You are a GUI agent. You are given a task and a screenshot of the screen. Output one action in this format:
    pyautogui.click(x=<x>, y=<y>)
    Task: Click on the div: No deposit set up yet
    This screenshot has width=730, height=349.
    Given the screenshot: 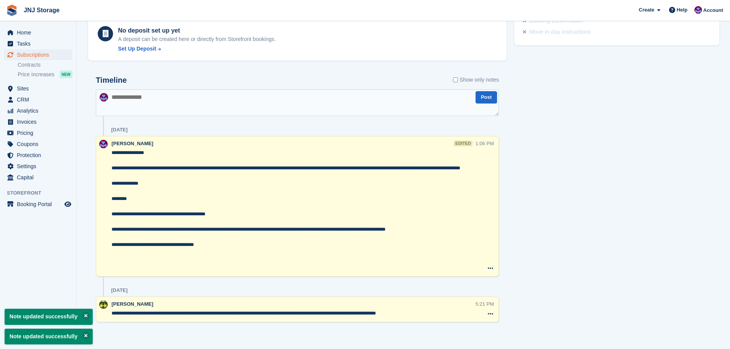 What is the action you would take?
    pyautogui.click(x=197, y=31)
    